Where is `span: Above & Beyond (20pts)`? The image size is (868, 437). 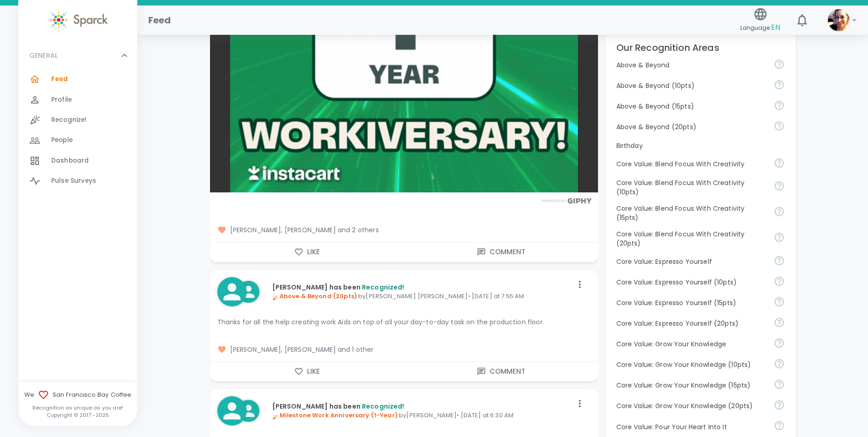
span: Above & Beyond (20pts) is located at coordinates (314, 296).